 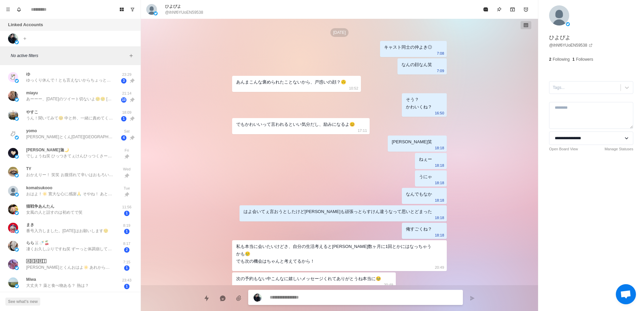 What do you see at coordinates (619, 149) in the screenshot?
I see `a: Manage Statuses` at bounding box center [619, 149].